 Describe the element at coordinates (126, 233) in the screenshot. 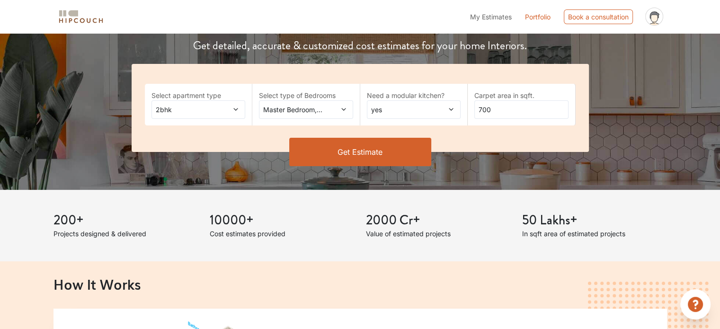

I see `p: Projects designed & delivered` at that location.